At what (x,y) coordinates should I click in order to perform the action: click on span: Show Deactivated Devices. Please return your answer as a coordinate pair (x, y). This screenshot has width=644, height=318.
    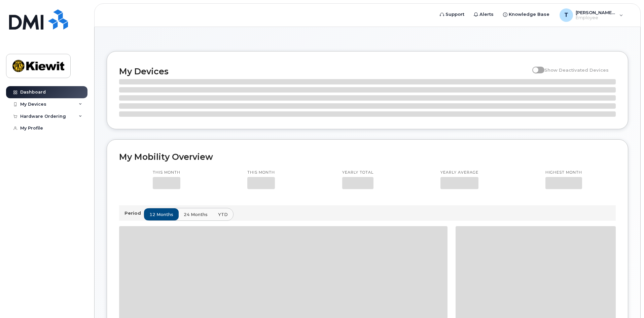
    Looking at the image, I should click on (576, 70).